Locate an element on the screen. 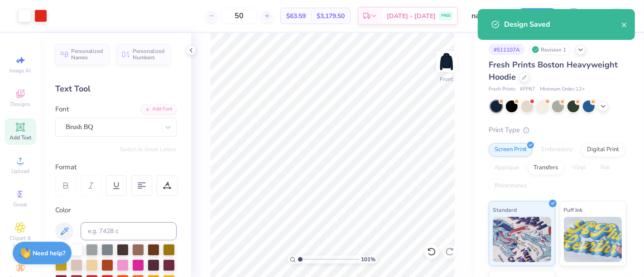 Image resolution: width=644 pixels, height=277 pixels. div: Vinyl is located at coordinates (579, 168).